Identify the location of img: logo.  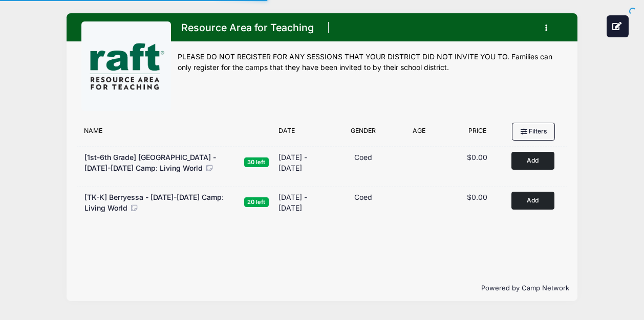
(127, 66).